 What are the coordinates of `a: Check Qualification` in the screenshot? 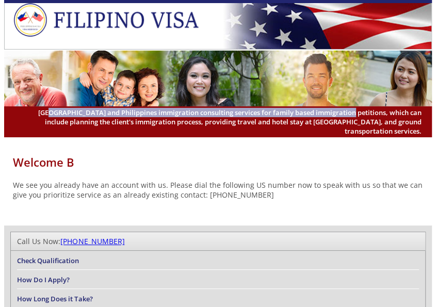 It's located at (48, 261).